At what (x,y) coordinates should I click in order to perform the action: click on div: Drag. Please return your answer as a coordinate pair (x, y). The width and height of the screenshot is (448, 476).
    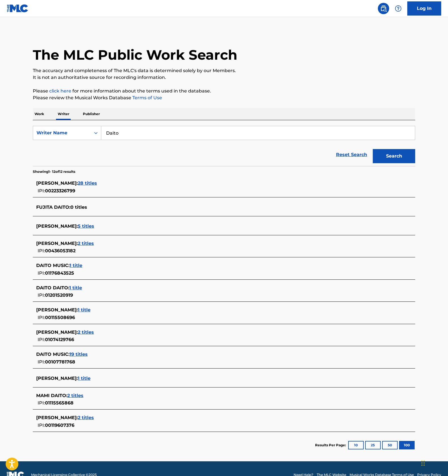
    Looking at the image, I should click on (423, 463).